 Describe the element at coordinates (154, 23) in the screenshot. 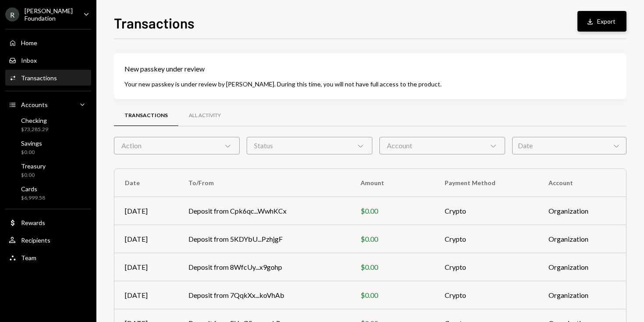

I see `h1: Transactions` at that location.